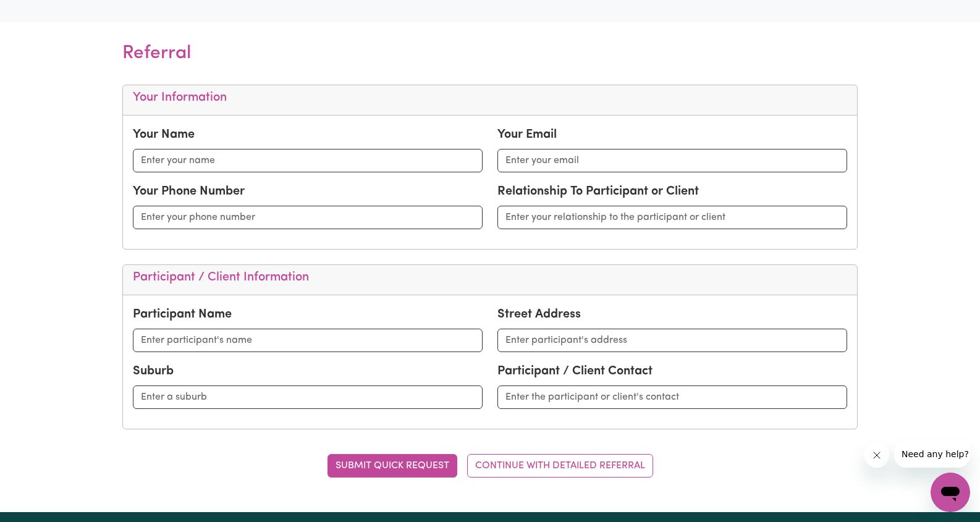  What do you see at coordinates (490, 53) in the screenshot?
I see `h3: Referral` at bounding box center [490, 53].